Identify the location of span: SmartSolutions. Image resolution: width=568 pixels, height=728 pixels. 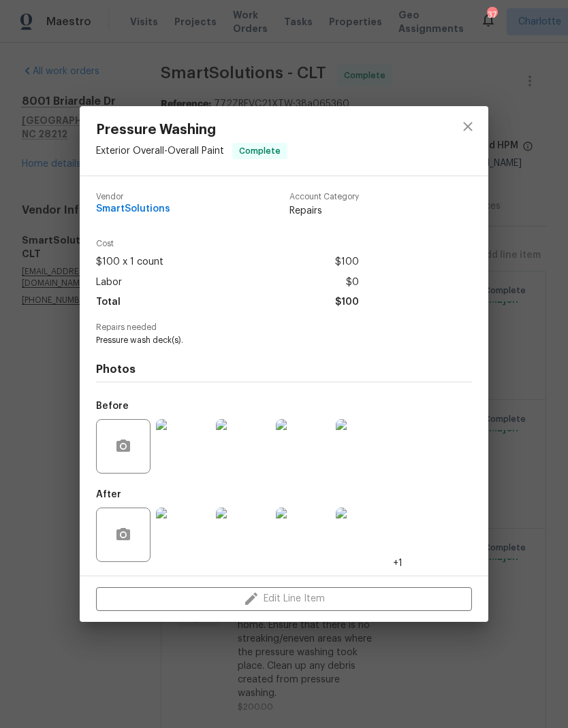
(133, 209).